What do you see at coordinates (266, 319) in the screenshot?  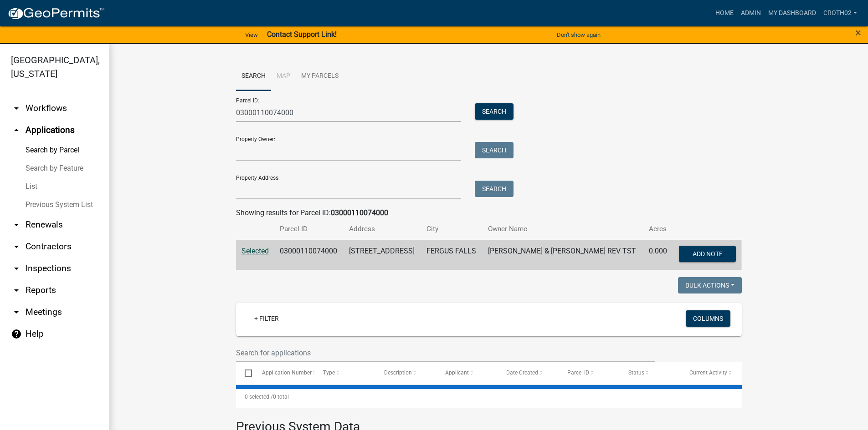 I see `a: + Filter` at bounding box center [266, 319].